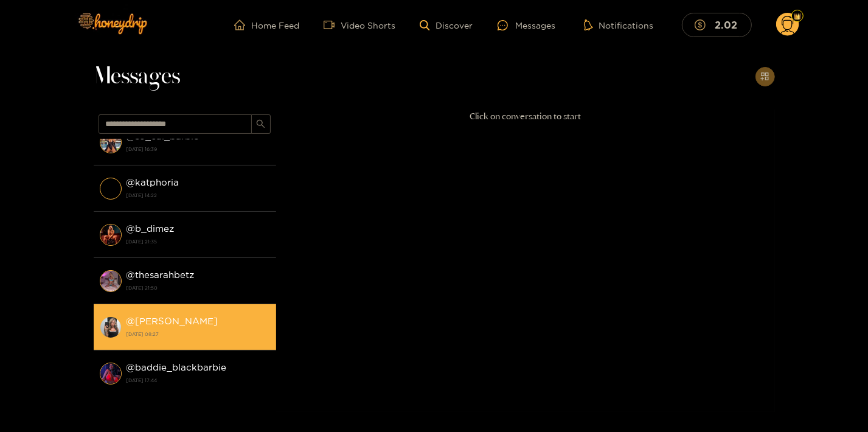 The height and width of the screenshot is (432, 868). What do you see at coordinates (726, 24) in the screenshot?
I see `mark: 2.02` at bounding box center [726, 24].